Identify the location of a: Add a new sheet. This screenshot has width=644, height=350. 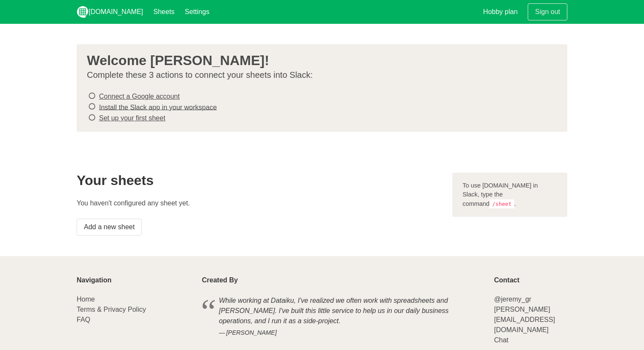
(109, 228).